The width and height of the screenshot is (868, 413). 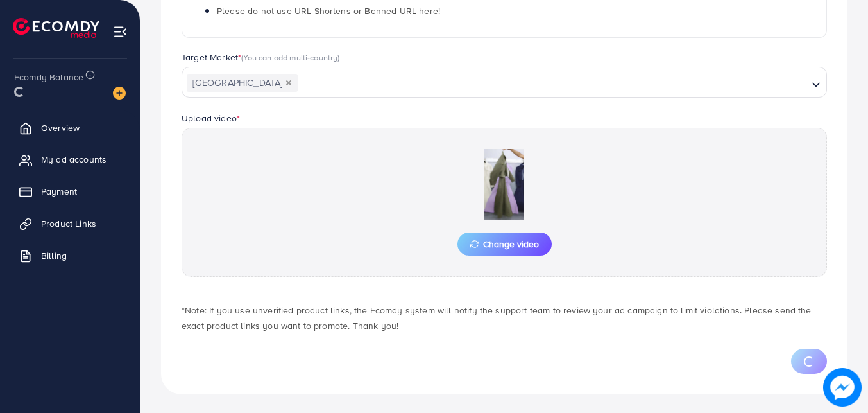 I want to click on a: Payment, so click(x=70, y=191).